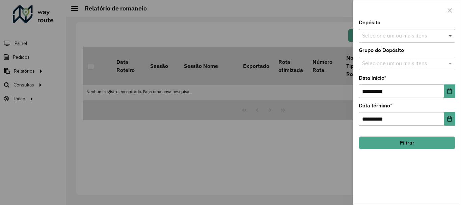 This screenshot has width=461, height=205. Describe the element at coordinates (370, 23) in the screenshot. I see `label: Depósito` at that location.